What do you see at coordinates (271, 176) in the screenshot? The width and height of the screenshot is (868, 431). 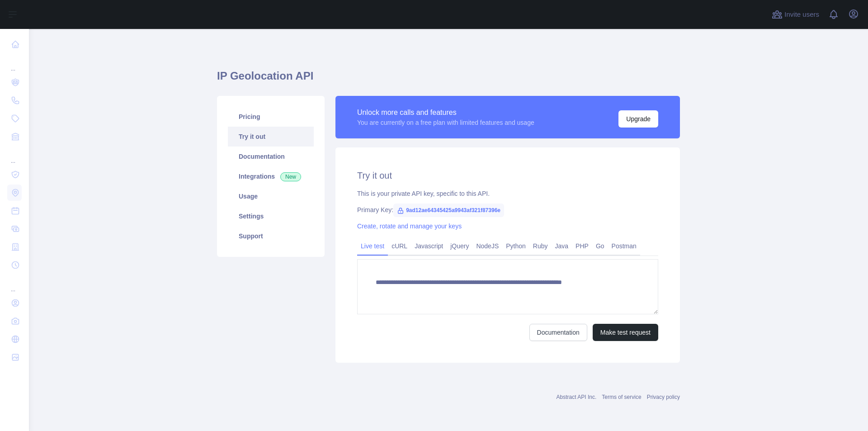 I see `a: Integrations New` at bounding box center [271, 176].